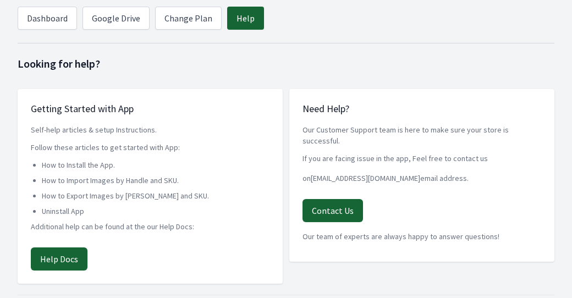  I want to click on a: Google Drive, so click(116, 18).